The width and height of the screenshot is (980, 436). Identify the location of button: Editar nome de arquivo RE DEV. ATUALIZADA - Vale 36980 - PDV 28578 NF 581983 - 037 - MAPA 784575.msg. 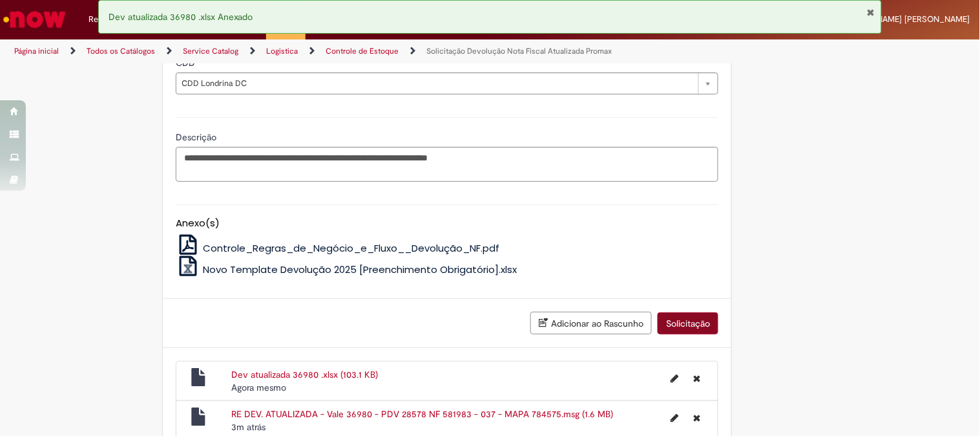
(675, 418).